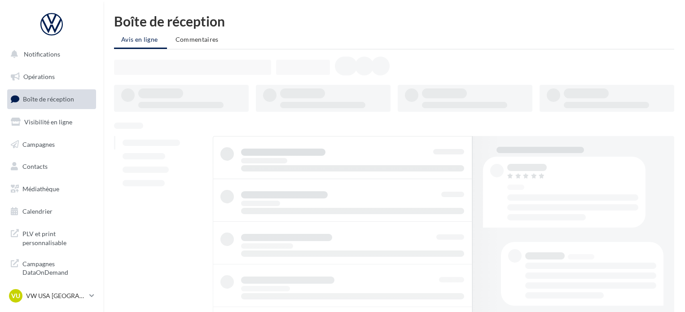 This screenshot has width=685, height=312. I want to click on span: Calendrier, so click(37, 211).